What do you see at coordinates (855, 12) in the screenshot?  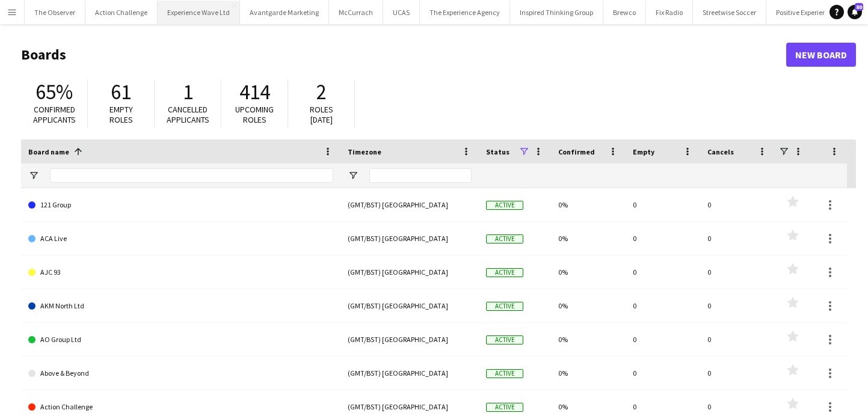 I see `a: 80` at bounding box center [855, 12].